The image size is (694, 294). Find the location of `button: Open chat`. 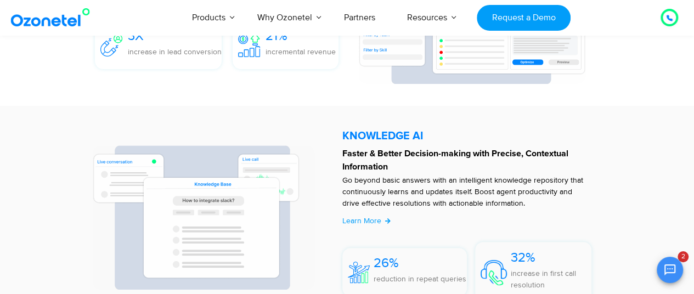

button: Open chat is located at coordinates (670, 270).